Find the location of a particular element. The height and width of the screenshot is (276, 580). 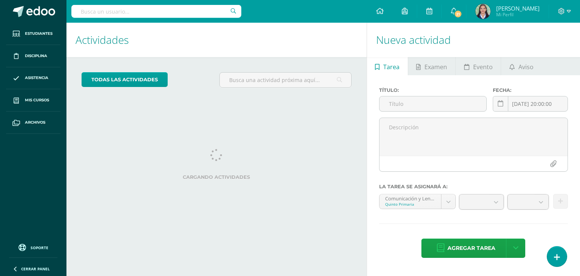

label: Título: is located at coordinates (433, 90).